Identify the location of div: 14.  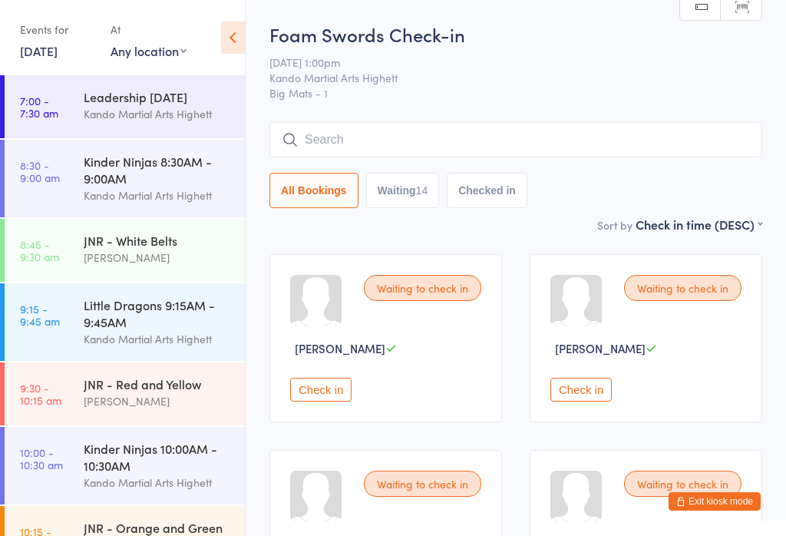
(422, 190).